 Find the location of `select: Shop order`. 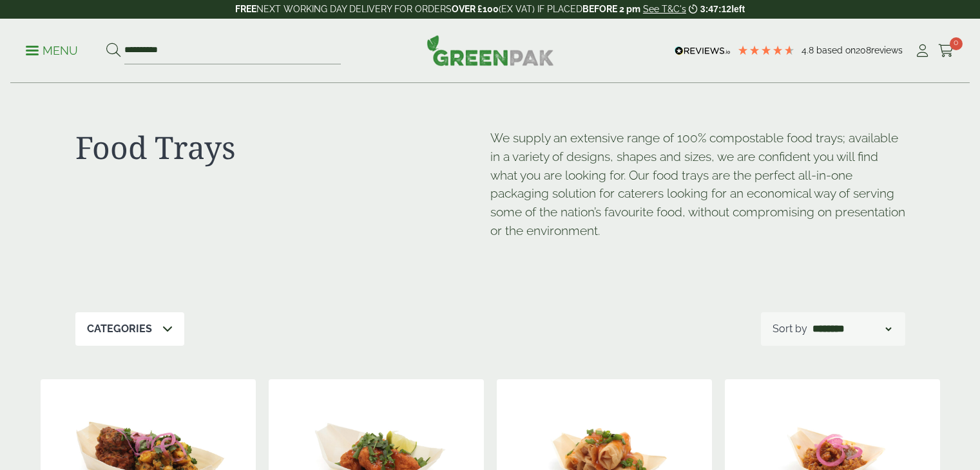

select: Shop order is located at coordinates (852, 329).